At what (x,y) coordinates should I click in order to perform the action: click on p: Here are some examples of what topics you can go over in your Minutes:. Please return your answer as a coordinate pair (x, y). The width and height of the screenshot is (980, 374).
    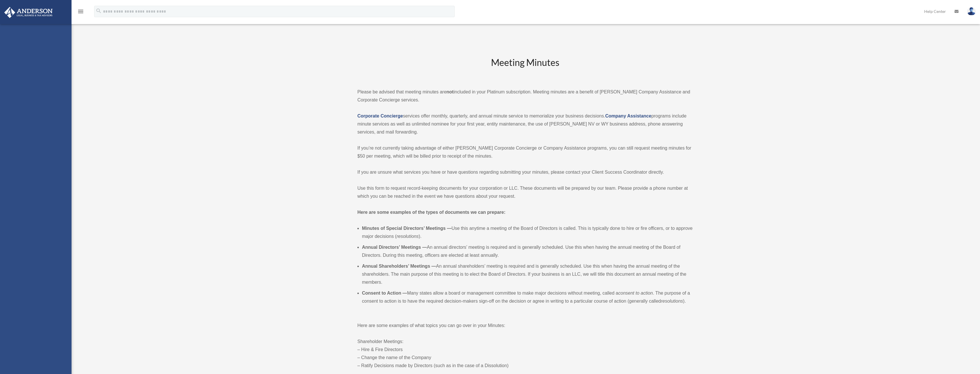
    Looking at the image, I should click on (525, 326).